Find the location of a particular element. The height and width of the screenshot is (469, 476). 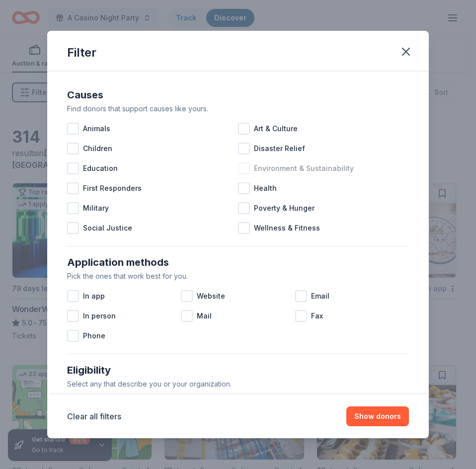

span: Phone is located at coordinates (94, 336).